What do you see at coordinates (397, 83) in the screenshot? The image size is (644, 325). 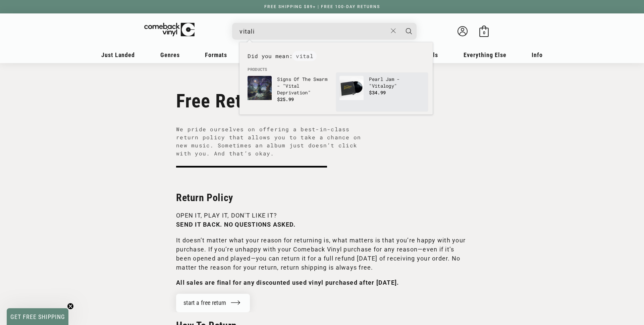 I see `p: Pearl Jam - "Vitalogy"` at bounding box center [397, 83].